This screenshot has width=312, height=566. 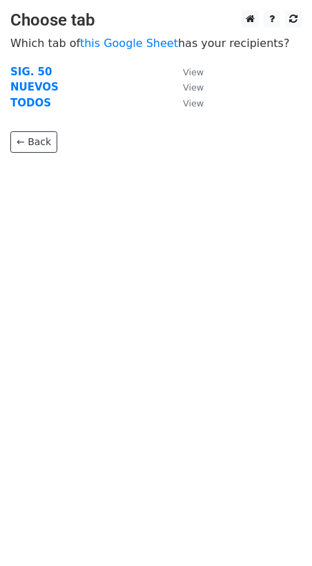 I want to click on a: TODOS, so click(x=30, y=103).